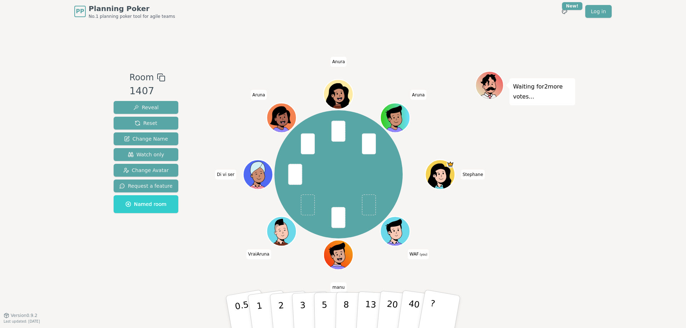 Image resolution: width=686 pixels, height=328 pixels. What do you see at coordinates (146, 186) in the screenshot?
I see `button: Request a feature` at bounding box center [146, 186].